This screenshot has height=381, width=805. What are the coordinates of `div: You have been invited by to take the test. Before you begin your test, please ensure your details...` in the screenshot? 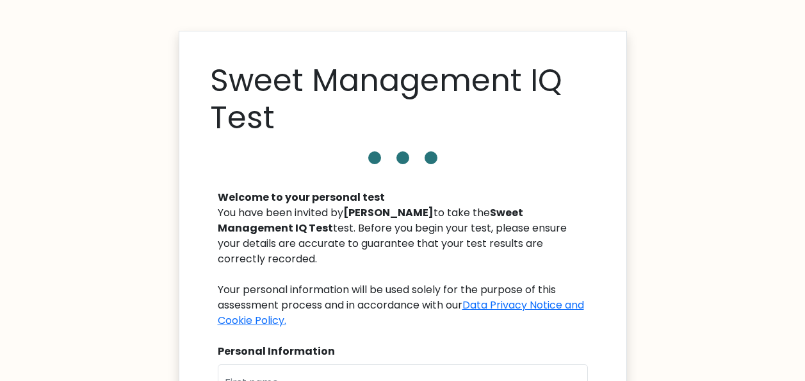 It's located at (403, 266).